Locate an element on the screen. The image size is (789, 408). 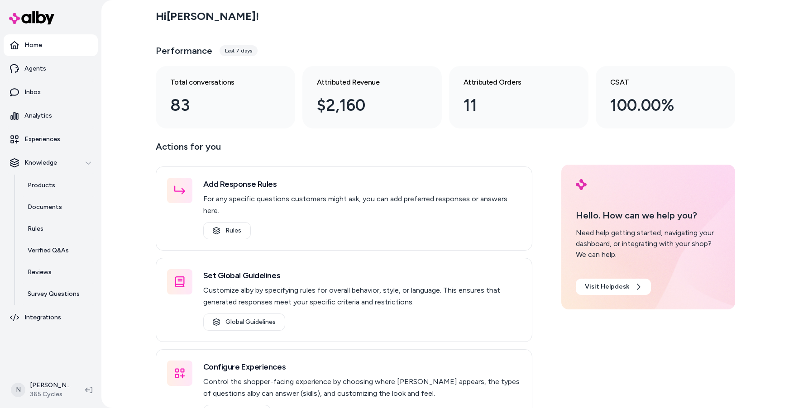
div: Last 7 days is located at coordinates (239, 51).